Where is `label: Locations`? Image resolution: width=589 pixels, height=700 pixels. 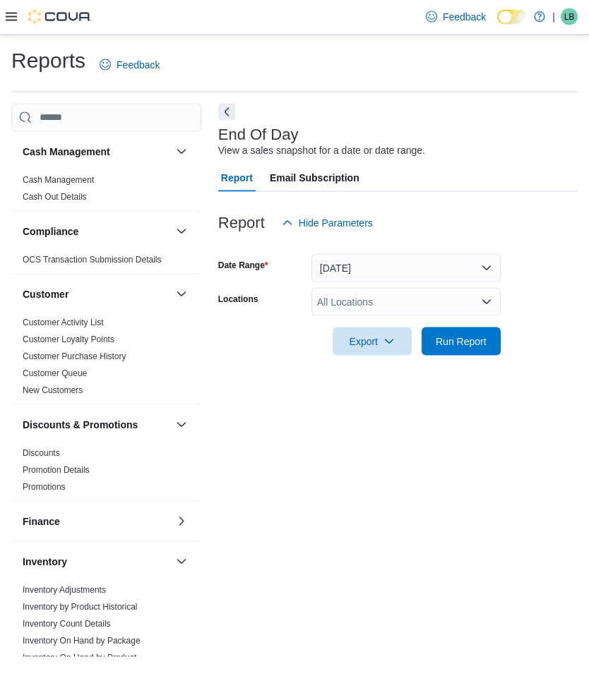
label: Locations is located at coordinates (238, 299).